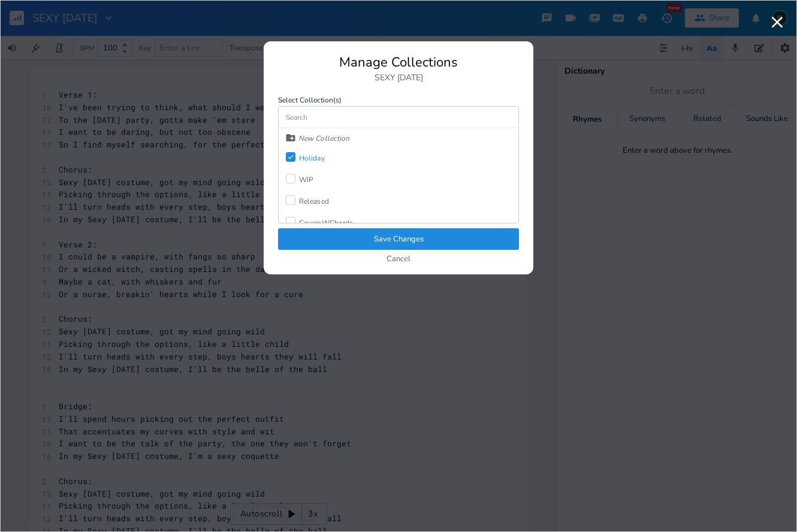 The width and height of the screenshot is (797, 532). Describe the element at coordinates (398, 100) in the screenshot. I see `label: Select Collection(s)` at that location.